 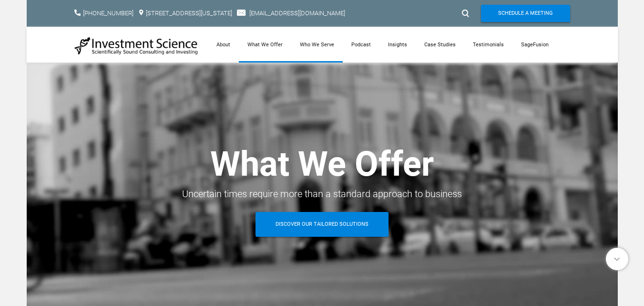 I want to click on a: Insights, so click(x=397, y=44).